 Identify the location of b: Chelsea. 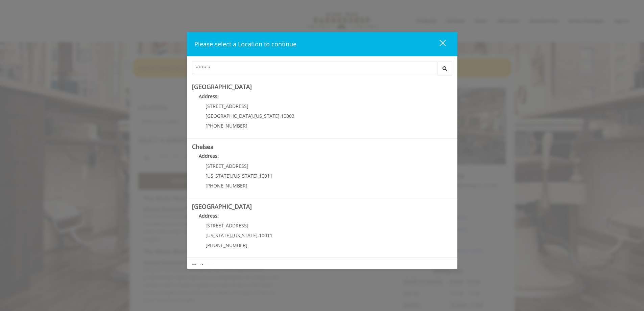
(203, 146).